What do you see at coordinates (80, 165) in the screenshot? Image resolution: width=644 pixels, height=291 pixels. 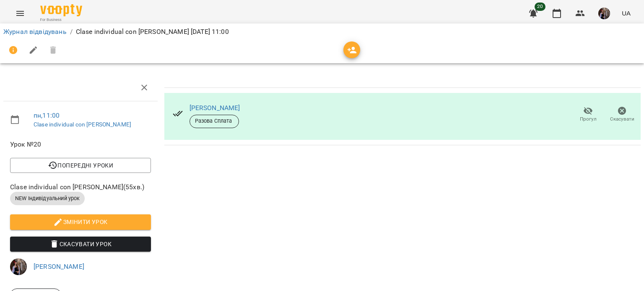 I see `button: Попередні уроки` at bounding box center [80, 165].